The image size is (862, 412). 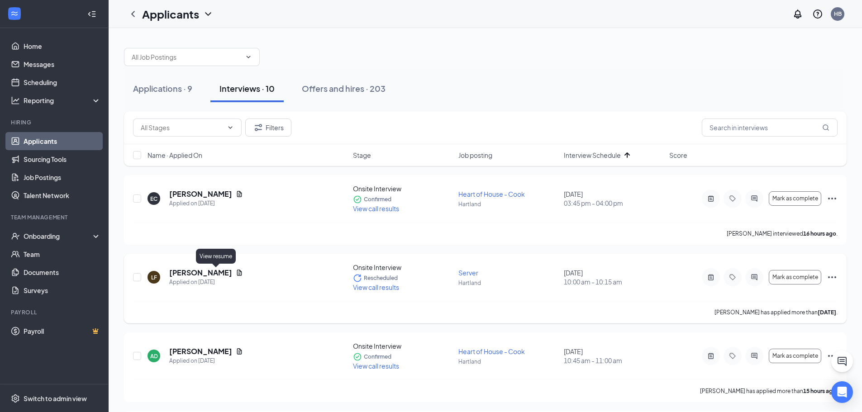 I want to click on span: Server, so click(x=468, y=273).